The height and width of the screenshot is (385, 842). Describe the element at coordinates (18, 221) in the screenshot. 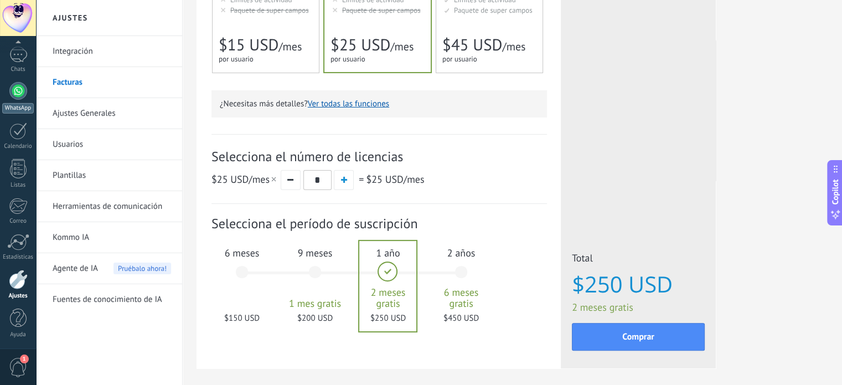

I see `div: Correo` at that location.